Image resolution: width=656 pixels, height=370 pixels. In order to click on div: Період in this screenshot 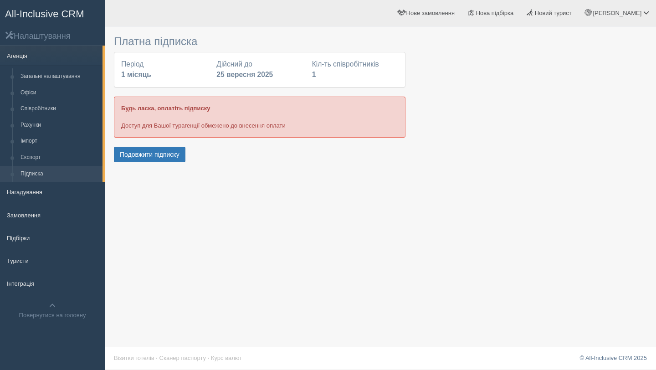, I will do `click(164, 70)`.